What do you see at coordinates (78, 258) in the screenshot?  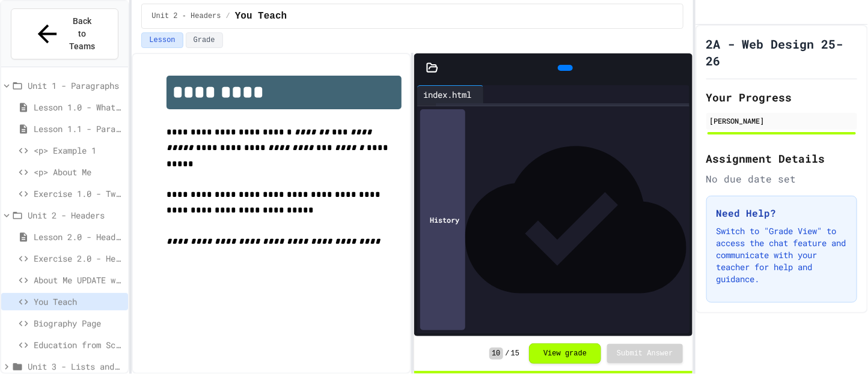 I see `span: Exercise 2.0 - Header Practice` at bounding box center [78, 258].